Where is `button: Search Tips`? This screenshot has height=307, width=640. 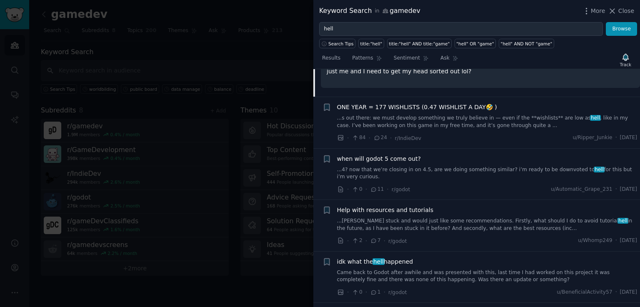 button: Search Tips is located at coordinates (337, 43).